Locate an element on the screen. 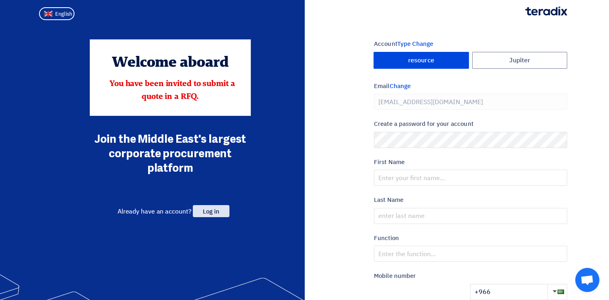 The height and width of the screenshot is (300, 609). input: Enter the mobile number... is located at coordinates (508, 292).